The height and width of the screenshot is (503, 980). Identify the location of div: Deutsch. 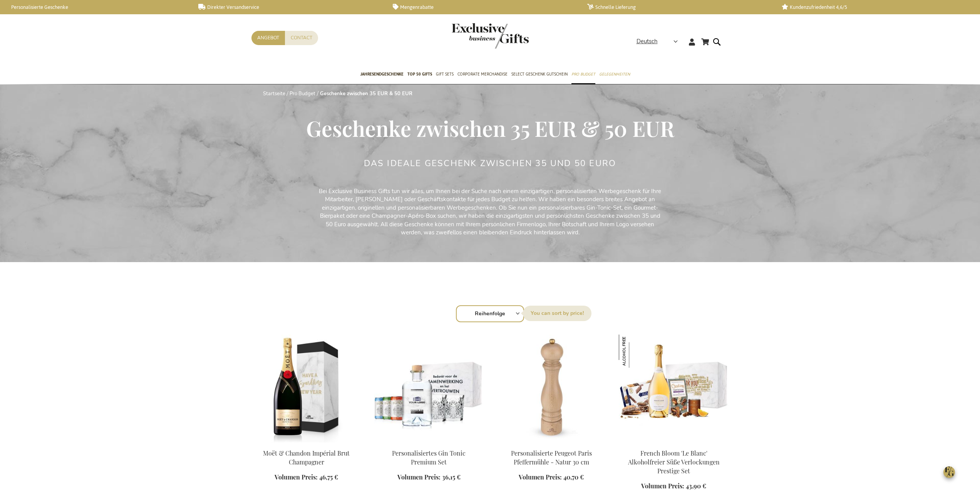
(660, 41).